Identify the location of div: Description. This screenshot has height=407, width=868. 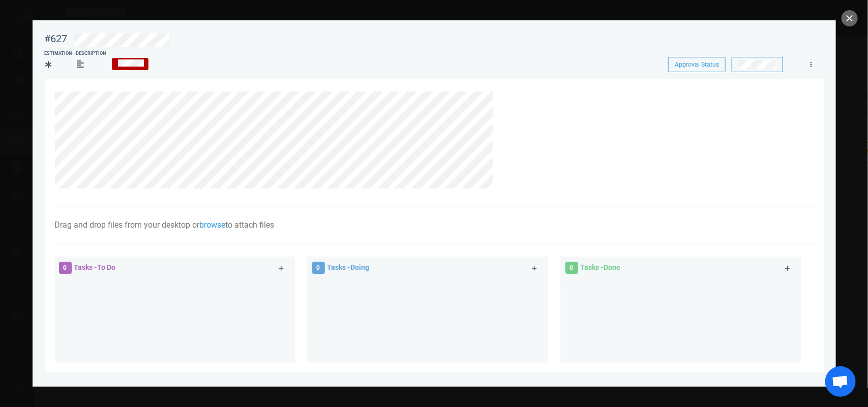
(91, 54).